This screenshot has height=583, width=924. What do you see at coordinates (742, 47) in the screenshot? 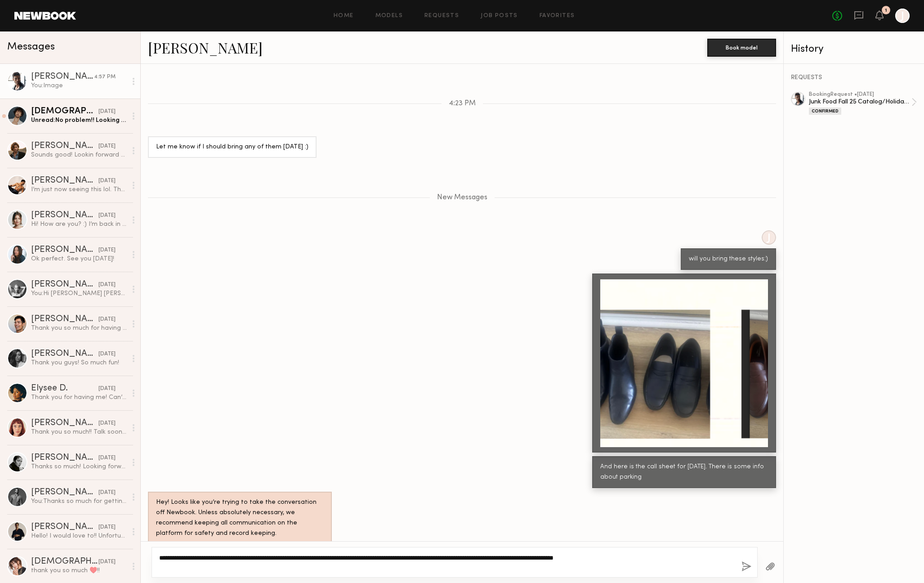
I see `a: Book model` at bounding box center [742, 47].